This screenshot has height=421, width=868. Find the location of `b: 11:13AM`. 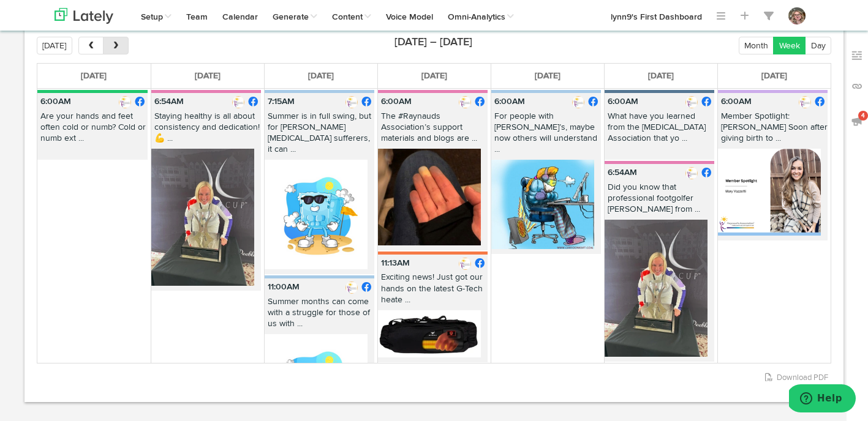

b: 11:13AM is located at coordinates (395, 263).